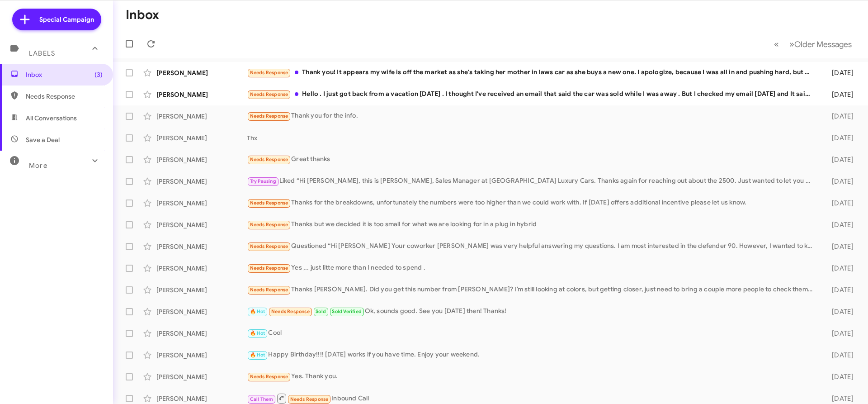  I want to click on div: Thank you for the info., so click(532, 116).